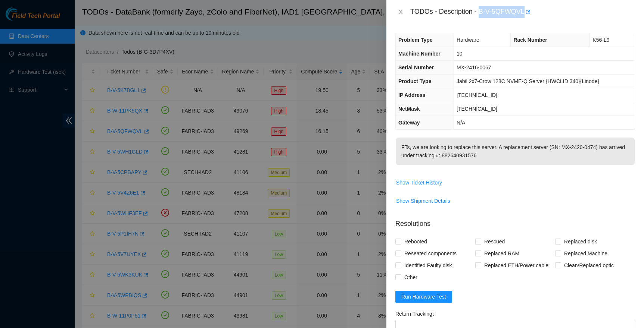 Image resolution: width=644 pixels, height=328 pixels. What do you see at coordinates (431, 254) in the screenshot?
I see `span: Reseated components` at bounding box center [431, 254].